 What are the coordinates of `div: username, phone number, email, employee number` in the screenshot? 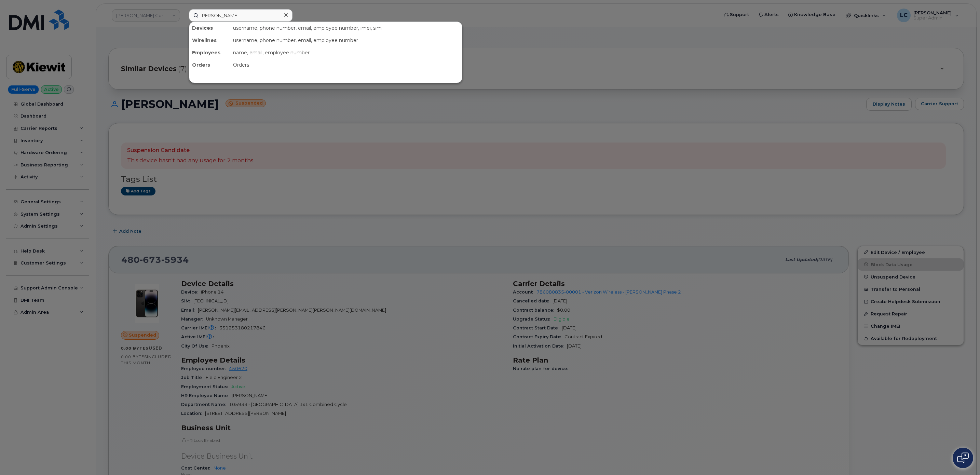 It's located at (346, 41).